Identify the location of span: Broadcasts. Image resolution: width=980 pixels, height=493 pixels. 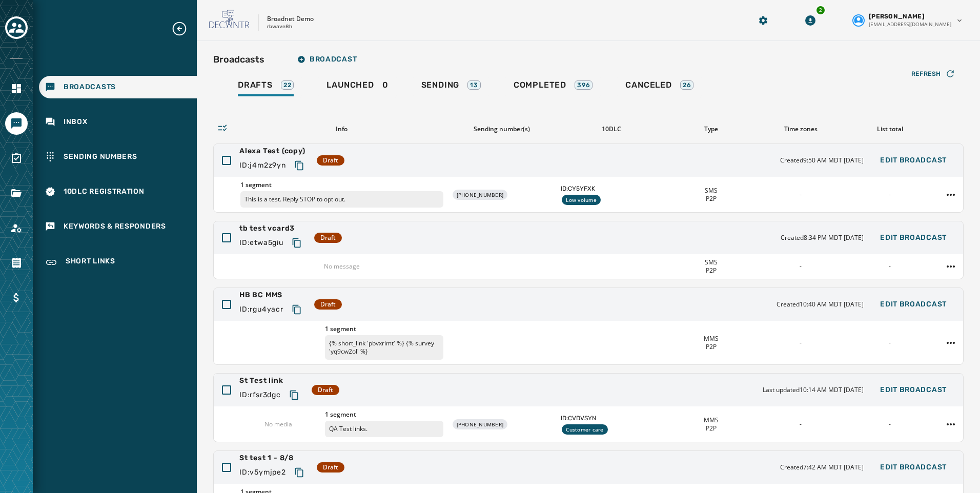
(90, 87).